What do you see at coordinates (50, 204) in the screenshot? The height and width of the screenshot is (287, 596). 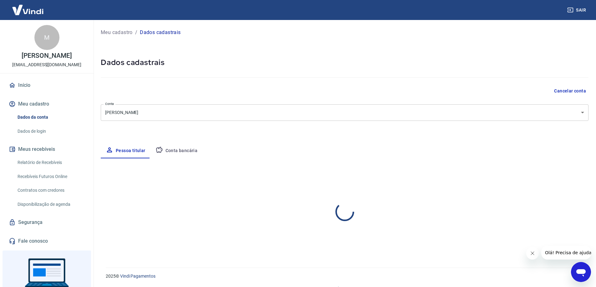 I see `a: Disponibilização de agenda` at bounding box center [50, 204].